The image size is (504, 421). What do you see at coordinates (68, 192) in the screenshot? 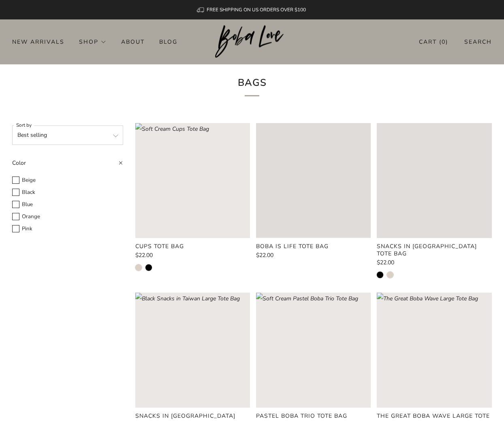
I see `label: Black` at bounding box center [68, 192].